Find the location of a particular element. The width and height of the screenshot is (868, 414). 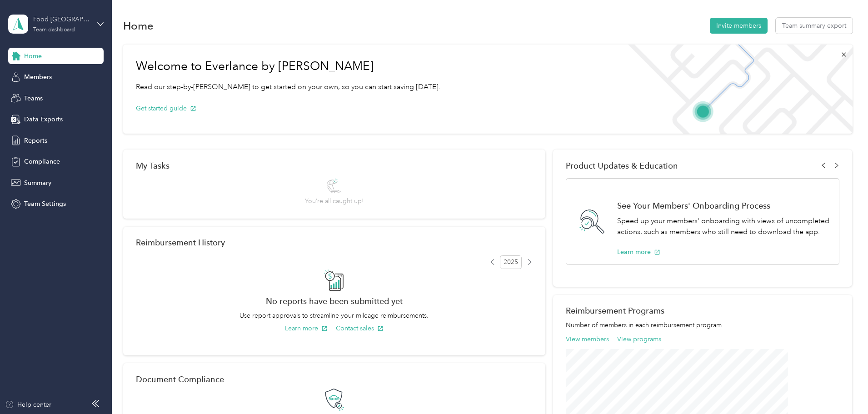

span: Product Updates & Education is located at coordinates (622, 166).